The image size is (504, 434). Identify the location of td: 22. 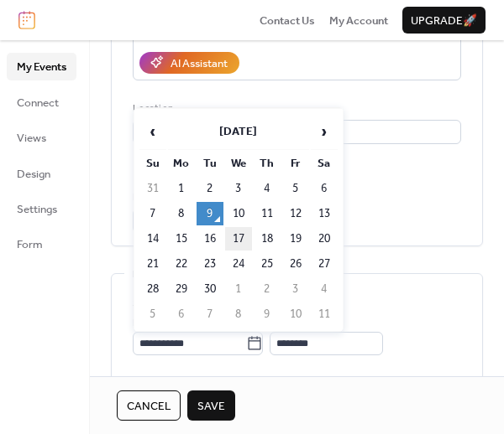
(182, 264).